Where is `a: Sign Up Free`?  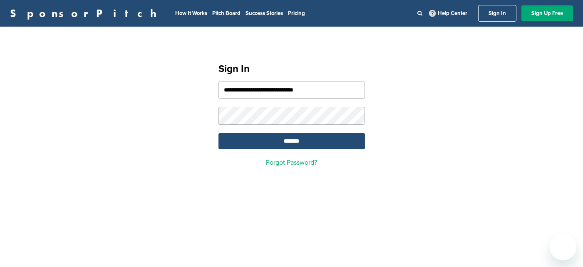
a: Sign Up Free is located at coordinates (548, 13).